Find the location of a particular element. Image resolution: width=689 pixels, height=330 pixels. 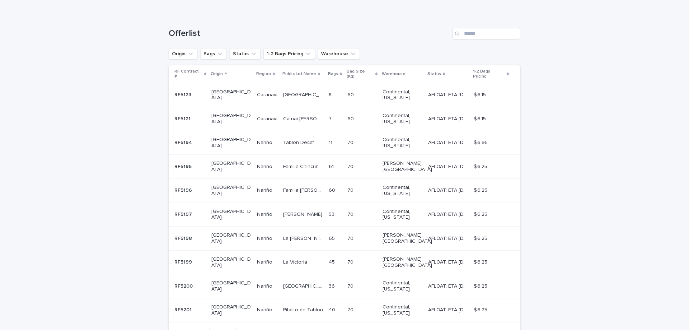

p: RF5198 is located at coordinates (184, 238).